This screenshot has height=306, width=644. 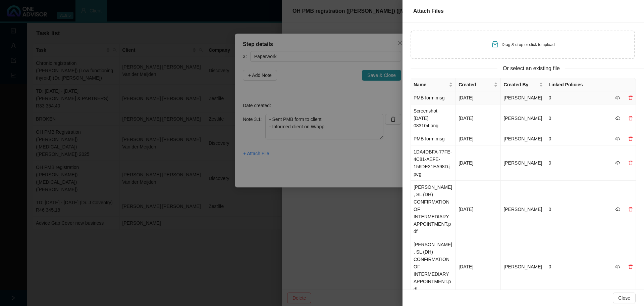 I want to click on span: Close, so click(x=624, y=298).